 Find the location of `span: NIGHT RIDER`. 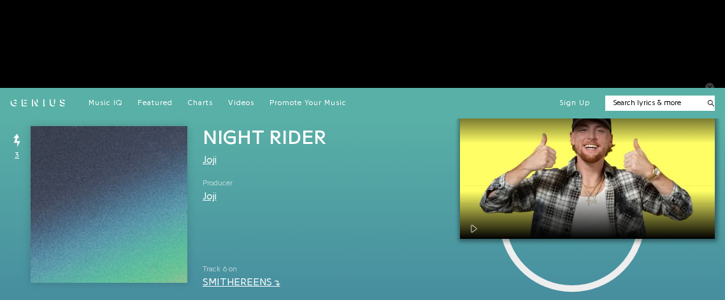

span: NIGHT RIDER is located at coordinates (265, 138).